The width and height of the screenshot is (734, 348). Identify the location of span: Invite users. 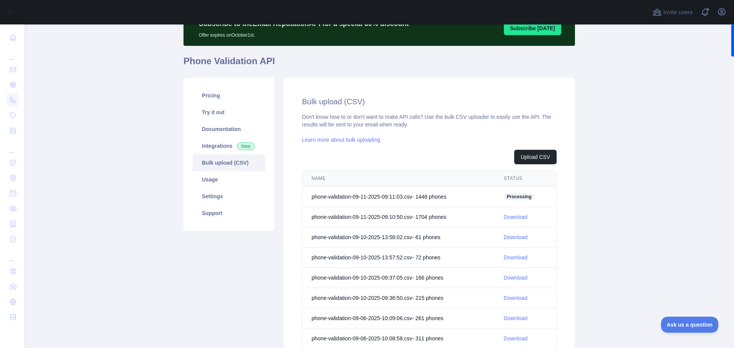
(678, 12).